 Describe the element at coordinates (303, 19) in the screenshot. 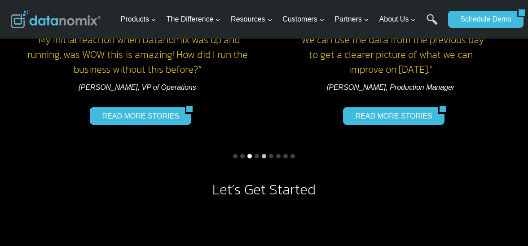

I see `span: Customers` at that location.